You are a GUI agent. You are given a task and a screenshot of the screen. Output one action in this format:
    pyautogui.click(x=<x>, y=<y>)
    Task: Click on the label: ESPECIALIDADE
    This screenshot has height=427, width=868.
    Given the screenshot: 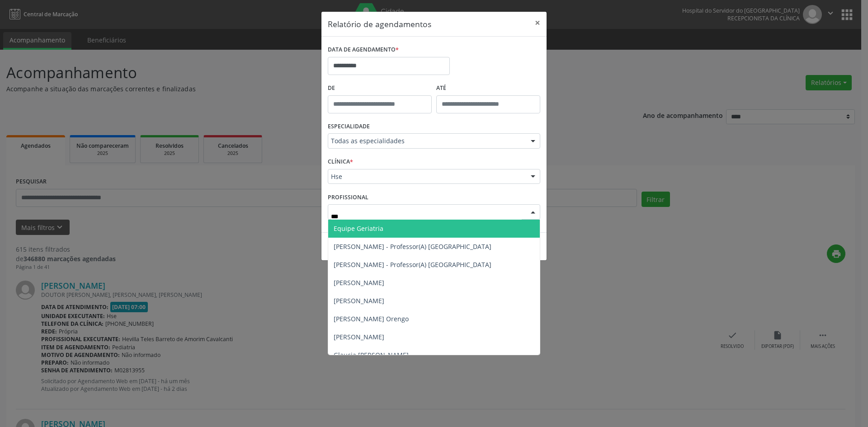 What is the action you would take?
    pyautogui.click(x=348, y=127)
    